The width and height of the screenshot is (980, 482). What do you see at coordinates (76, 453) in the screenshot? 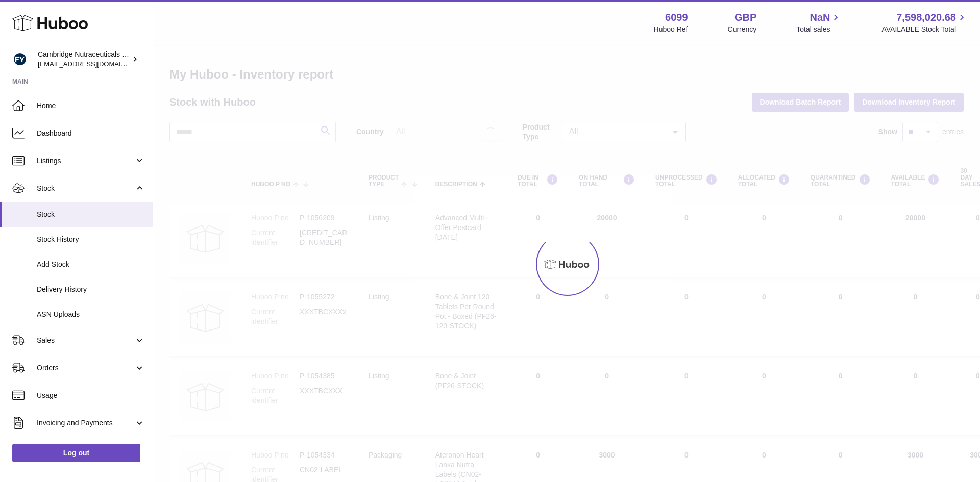
I see `a: Log out` at bounding box center [76, 453].